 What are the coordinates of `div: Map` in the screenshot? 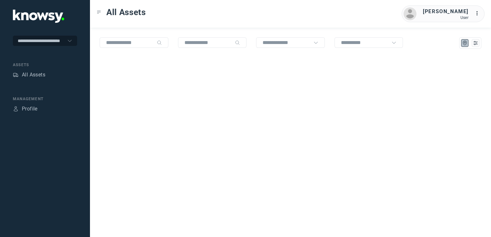 It's located at (465, 43).